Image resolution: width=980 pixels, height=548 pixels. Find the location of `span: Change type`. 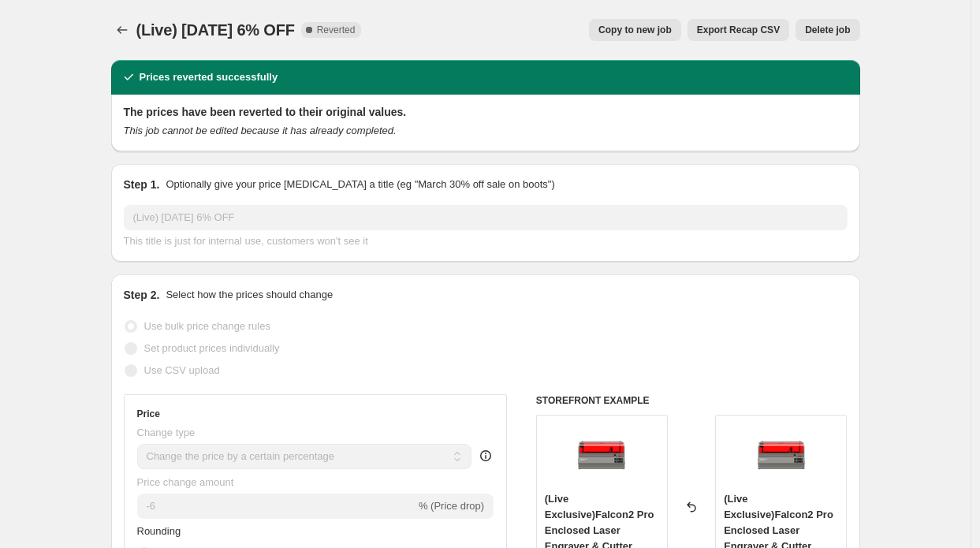

span: Change type is located at coordinates (166, 432).